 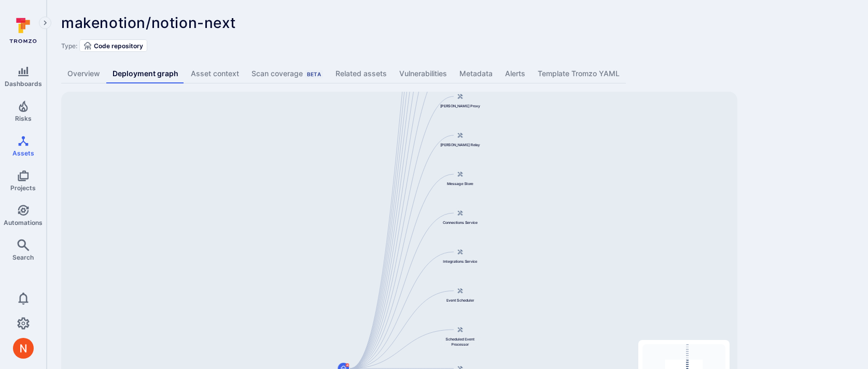 What do you see at coordinates (23, 84) in the screenshot?
I see `span: Dashboards` at bounding box center [23, 84].